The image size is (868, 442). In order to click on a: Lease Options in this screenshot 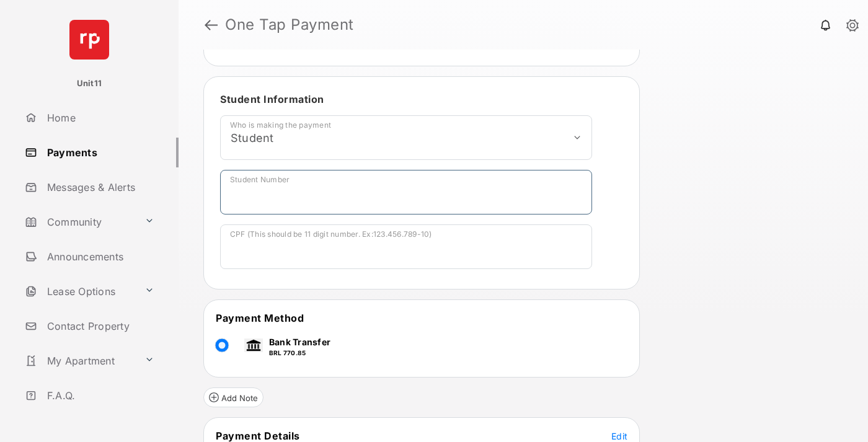, I will do `click(79, 291)`.